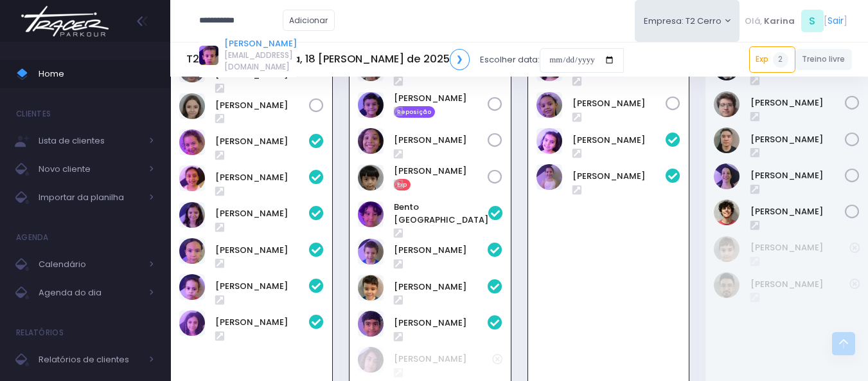 The width and height of the screenshot is (868, 381). Describe the element at coordinates (192, 142) in the screenshot. I see `img: Gabriela Szabo Cavenaghi` at that location.